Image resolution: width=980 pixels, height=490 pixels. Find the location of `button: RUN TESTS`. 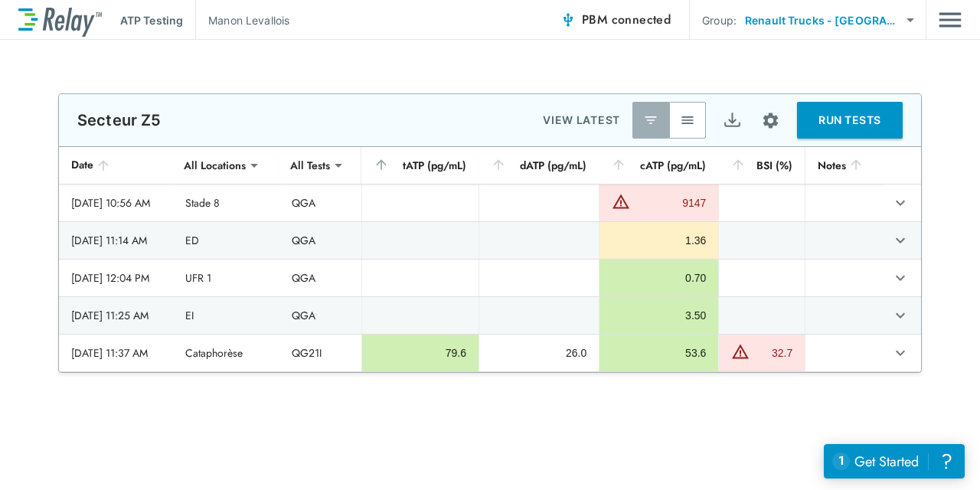

button: RUN TESTS is located at coordinates (850, 121).